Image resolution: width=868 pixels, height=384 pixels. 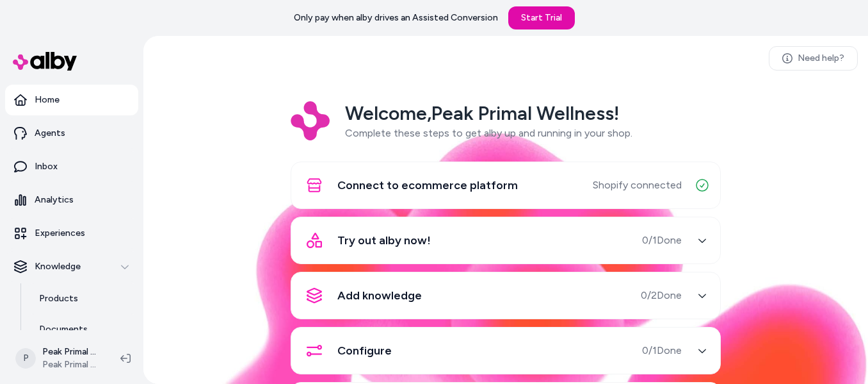 What do you see at coordinates (82, 298) in the screenshot?
I see `a: Products` at bounding box center [82, 298].